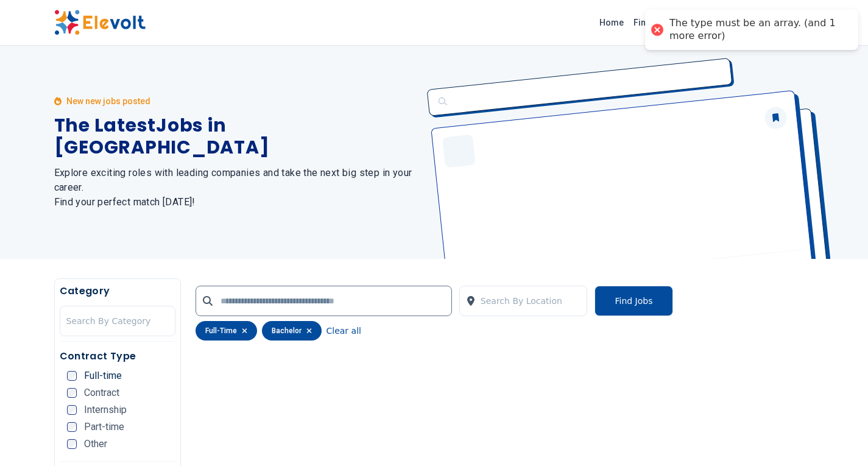 Image resolution: width=868 pixels, height=466 pixels. What do you see at coordinates (72, 393) in the screenshot?
I see `input: Contract` at bounding box center [72, 393].